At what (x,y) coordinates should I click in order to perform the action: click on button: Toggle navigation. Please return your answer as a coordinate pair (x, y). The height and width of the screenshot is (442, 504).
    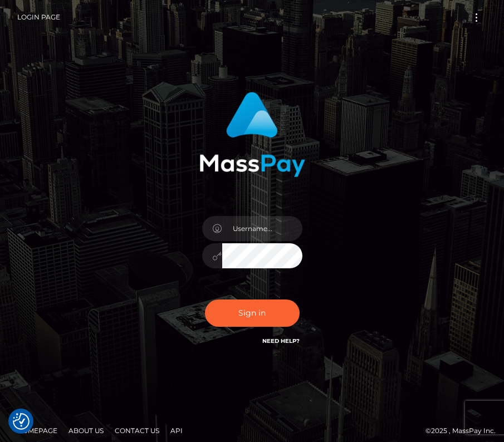
    Looking at the image, I should click on (476, 17).